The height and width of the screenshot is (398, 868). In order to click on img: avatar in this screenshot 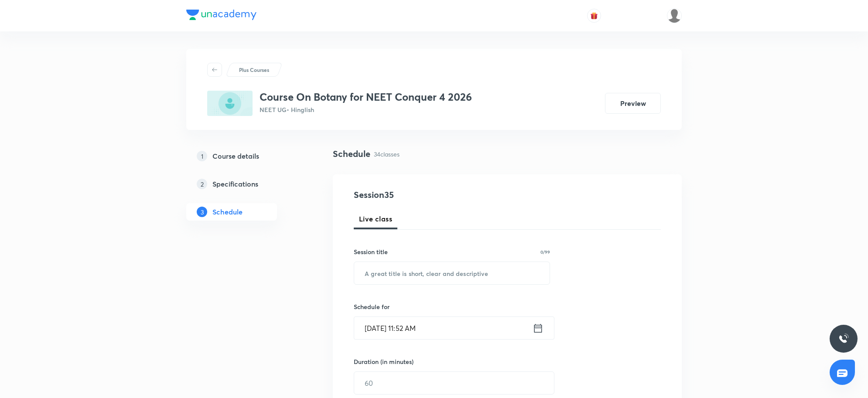, I will do `click(594, 16)`.